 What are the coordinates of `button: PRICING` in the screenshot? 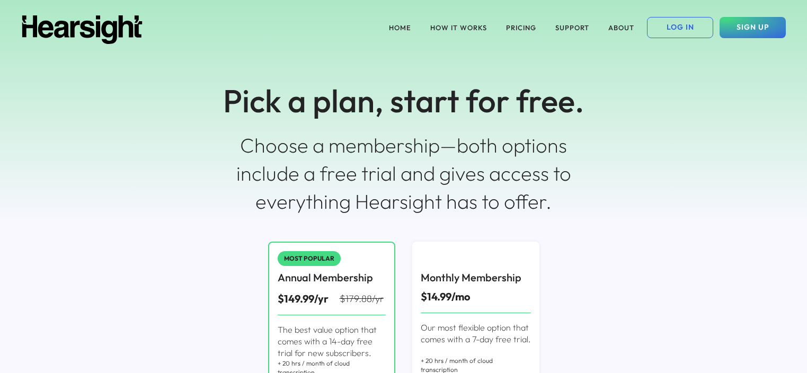 It's located at (521, 28).